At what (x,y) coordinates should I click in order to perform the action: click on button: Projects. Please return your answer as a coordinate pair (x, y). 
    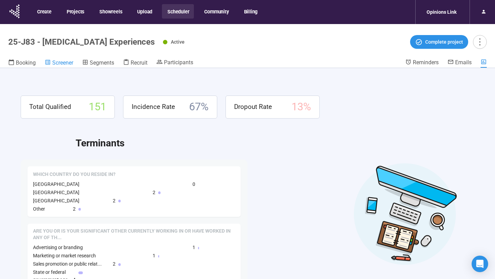
    Looking at the image, I should click on (75, 11).